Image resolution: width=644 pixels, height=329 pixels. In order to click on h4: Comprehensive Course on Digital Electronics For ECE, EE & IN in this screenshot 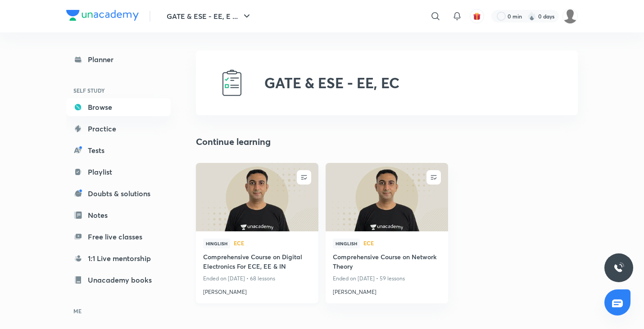, I will do `click(257, 262)`.